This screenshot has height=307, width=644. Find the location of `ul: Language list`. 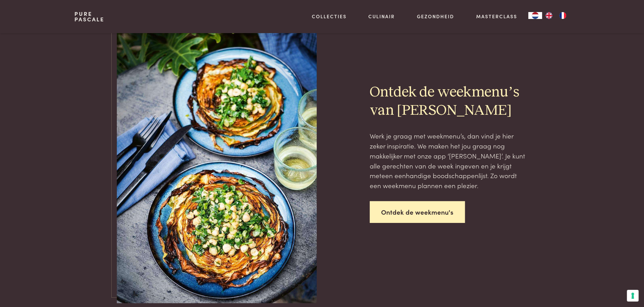

ul: Language list is located at coordinates (556, 16).